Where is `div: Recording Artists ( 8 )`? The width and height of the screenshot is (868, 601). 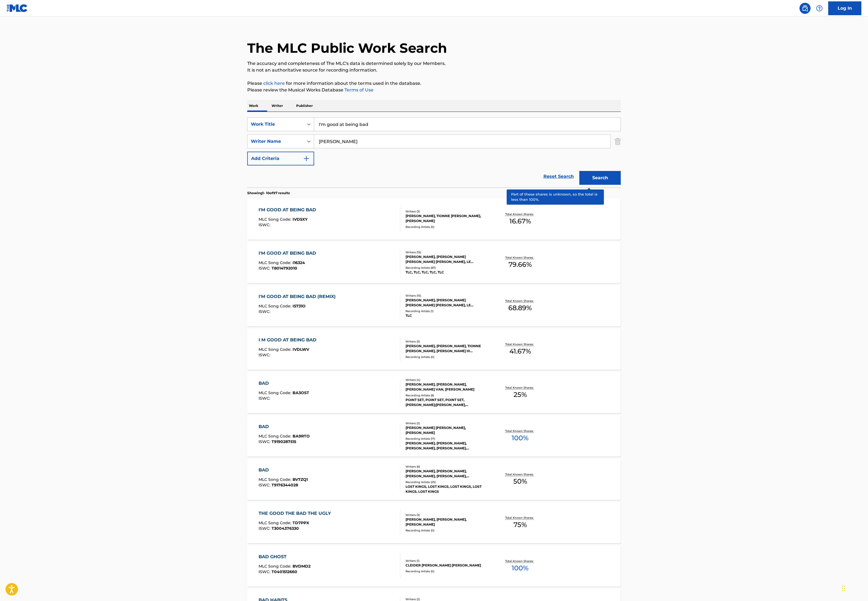
div: Recording Artists ( 8 ) is located at coordinates (447, 396).